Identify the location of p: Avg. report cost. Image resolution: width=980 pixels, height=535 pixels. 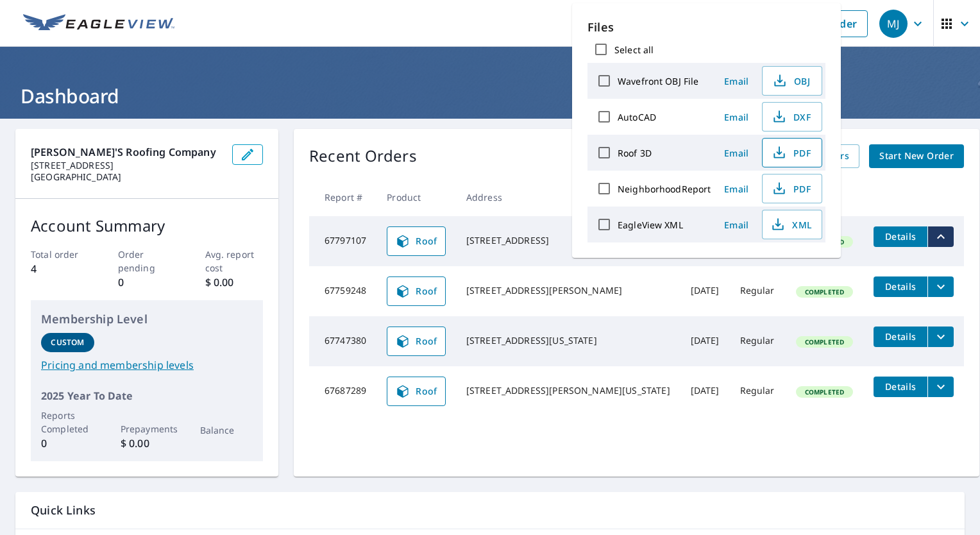
(234, 261).